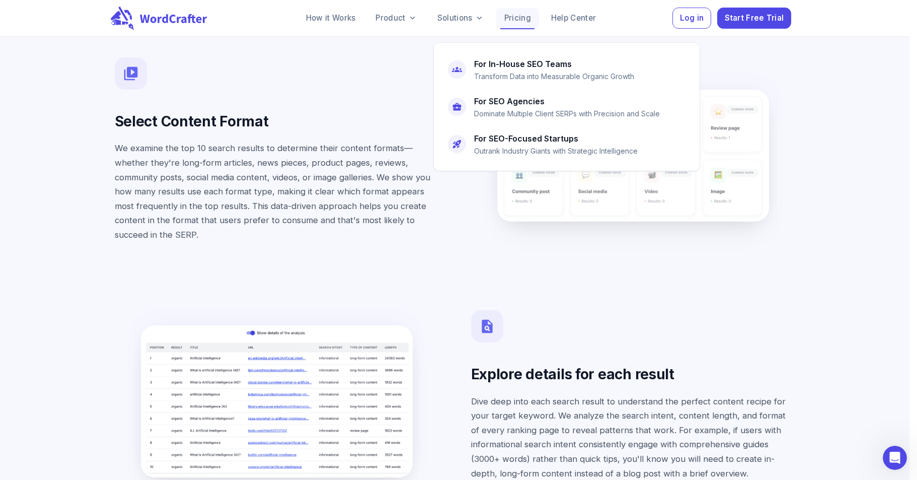 The width and height of the screenshot is (917, 480). I want to click on span: Log in, so click(692, 18).